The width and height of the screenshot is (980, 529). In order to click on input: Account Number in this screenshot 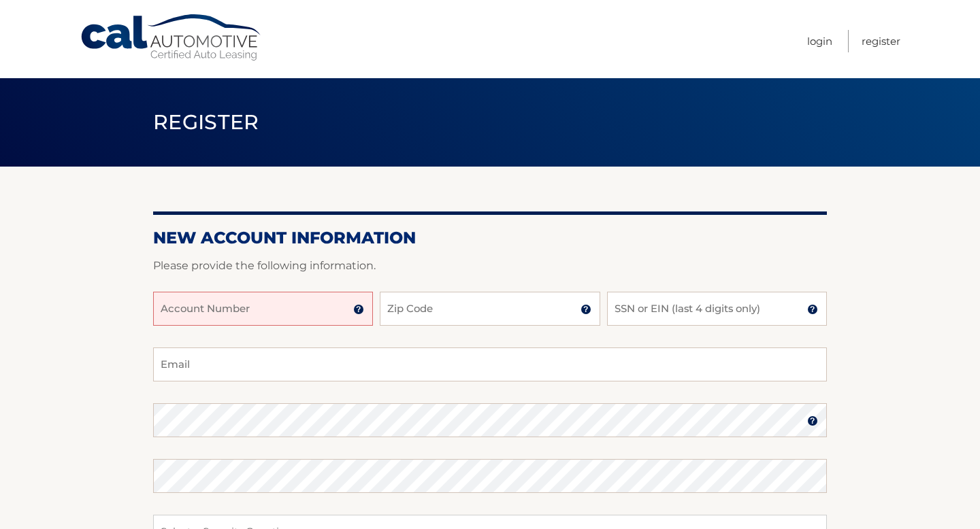, I will do `click(263, 309)`.